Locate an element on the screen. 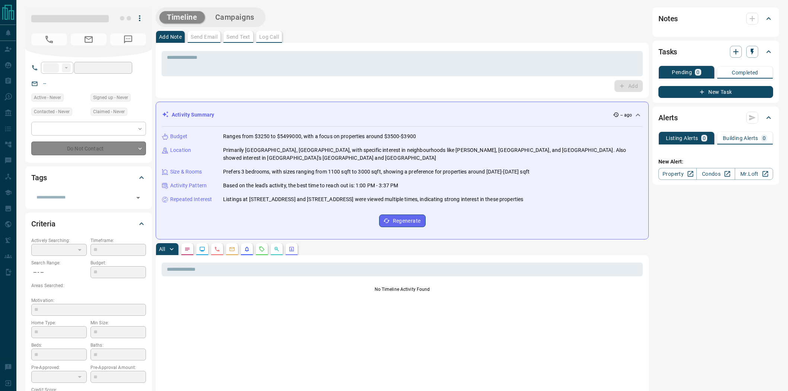 The image size is (788, 391). p: Listing Alerts is located at coordinates (682, 138).